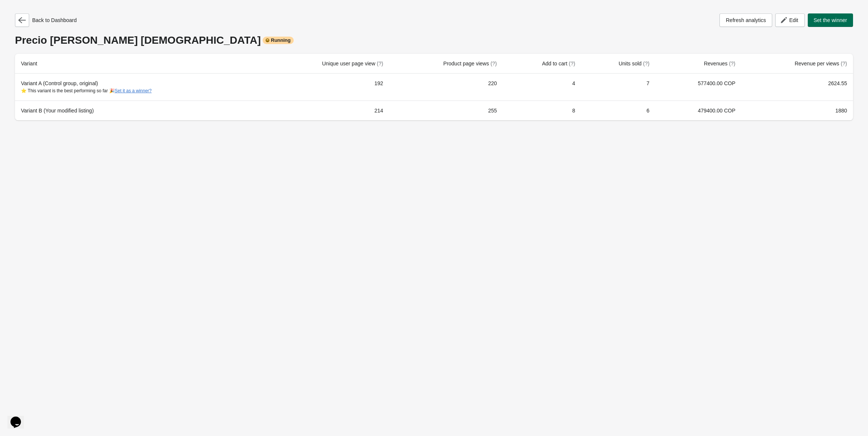 The height and width of the screenshot is (436, 868). I want to click on div: Back to Dashboard, so click(46, 20).